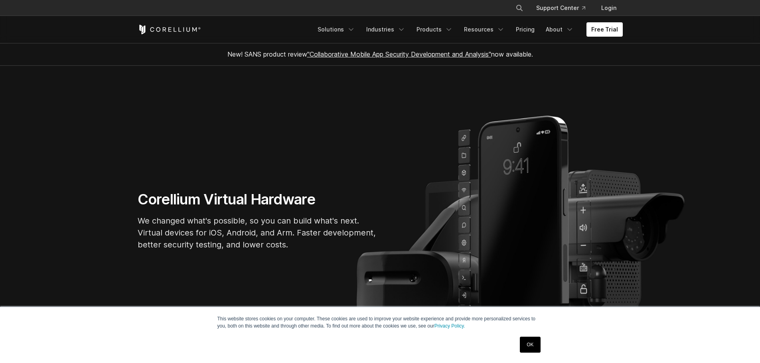 This screenshot has height=363, width=760. Describe the element at coordinates (609, 8) in the screenshot. I see `a: Login` at that location.